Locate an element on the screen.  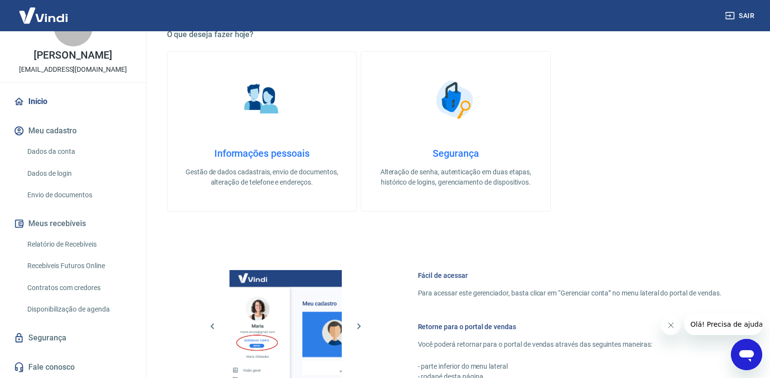
button: Meus recebíveis is located at coordinates (73, 224).